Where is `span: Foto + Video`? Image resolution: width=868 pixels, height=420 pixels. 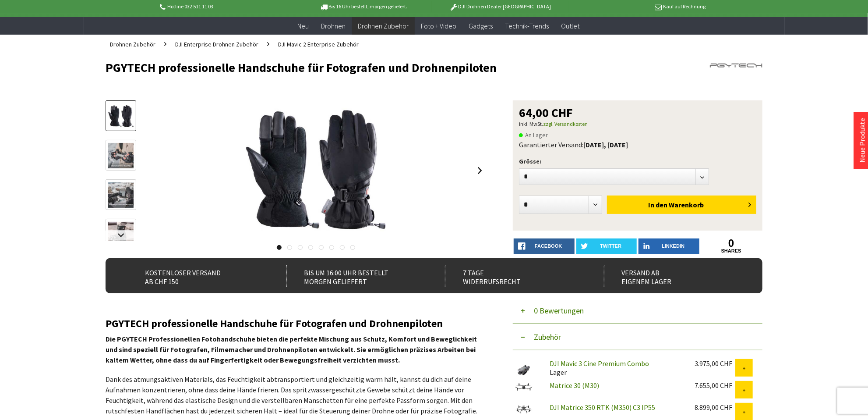
span: Foto + Video is located at coordinates (438, 26).